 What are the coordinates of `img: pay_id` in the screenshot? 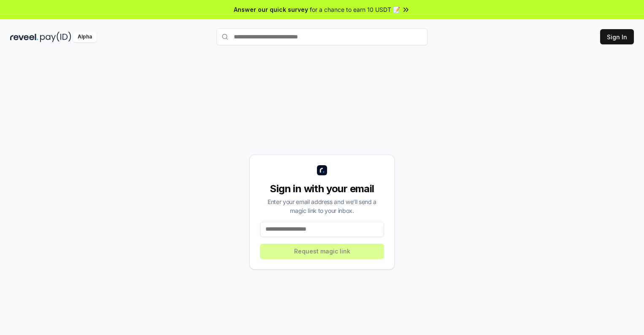 It's located at (56, 37).